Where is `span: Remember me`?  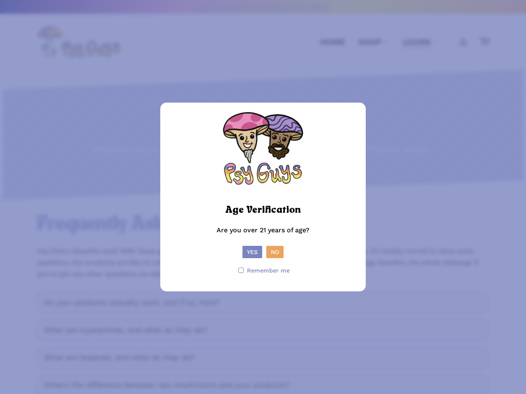
span: Remember me is located at coordinates (268, 271).